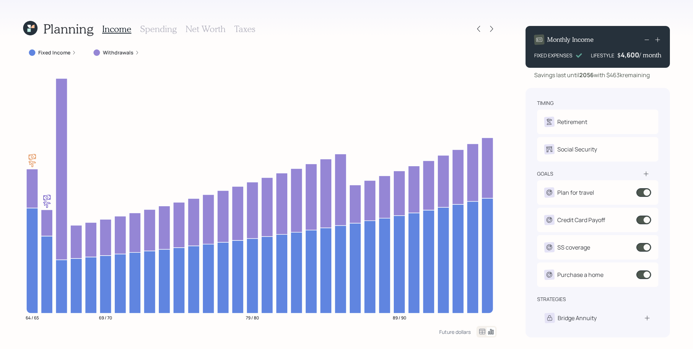 This screenshot has height=349, width=693. Describe the element at coordinates (602, 55) in the screenshot. I see `div: LIFESTYLE` at that location.